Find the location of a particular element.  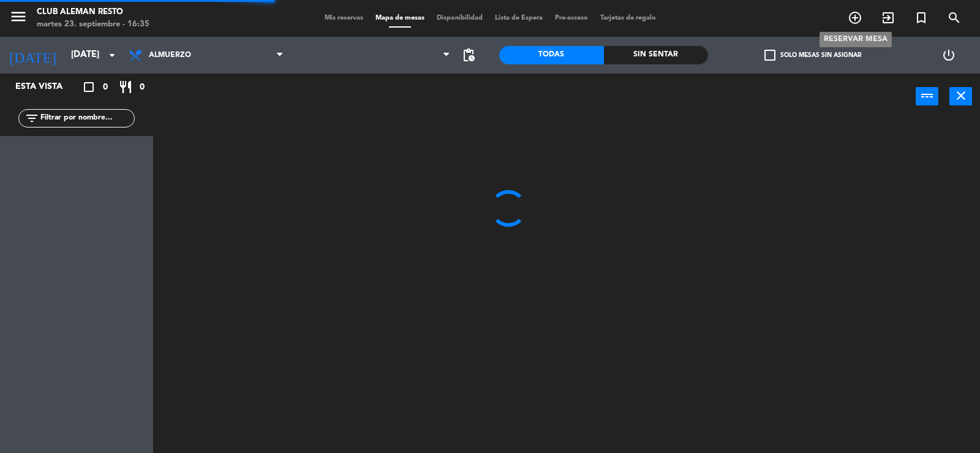

span: pending_actions is located at coordinates (468, 55).